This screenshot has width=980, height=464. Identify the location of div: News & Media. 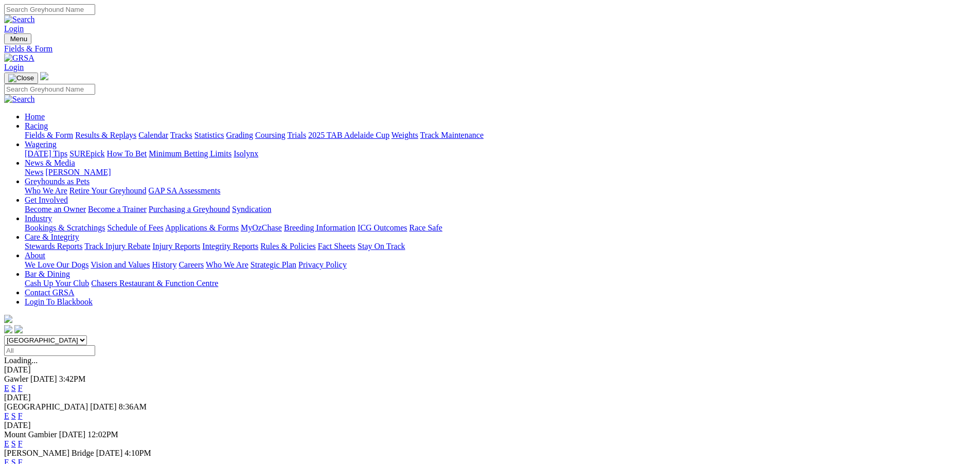
(500, 172).